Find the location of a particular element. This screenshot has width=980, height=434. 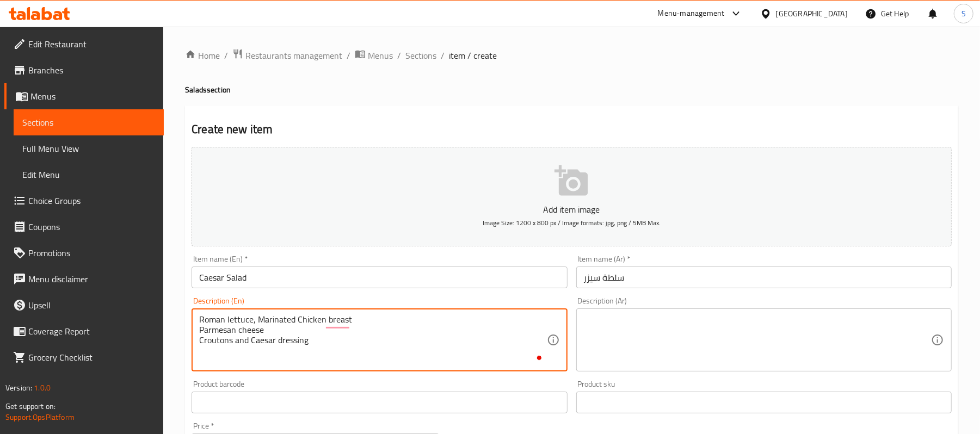

a: Choice Groups is located at coordinates (83, 201).